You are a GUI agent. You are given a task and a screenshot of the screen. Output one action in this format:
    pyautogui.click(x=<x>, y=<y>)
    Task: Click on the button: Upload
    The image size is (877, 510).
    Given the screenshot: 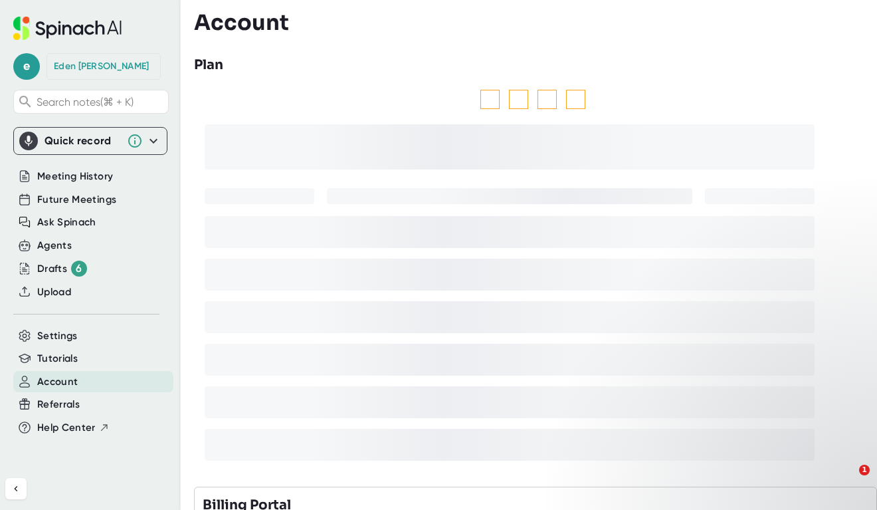 What is the action you would take?
    pyautogui.click(x=54, y=292)
    